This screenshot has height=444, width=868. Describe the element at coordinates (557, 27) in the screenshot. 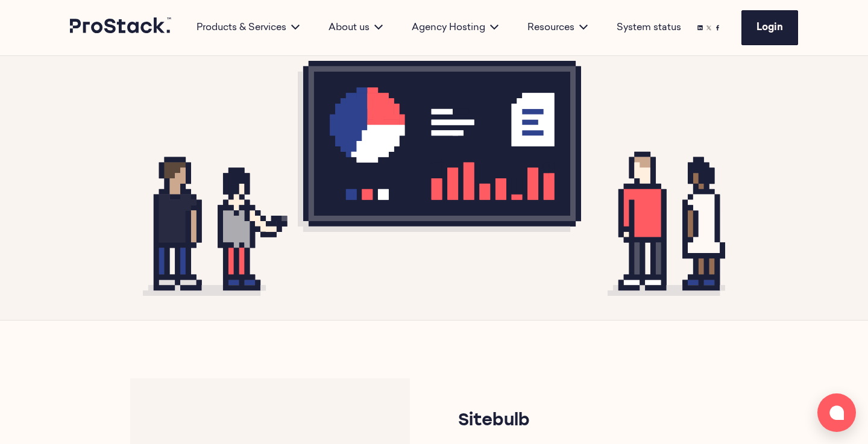

I see `div: Resources` at that location.